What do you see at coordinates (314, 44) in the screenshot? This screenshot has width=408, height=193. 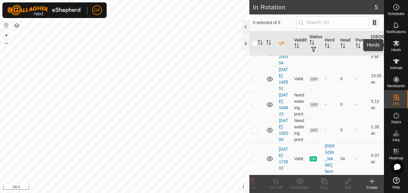 I see `th: Status` at bounding box center [314, 44].